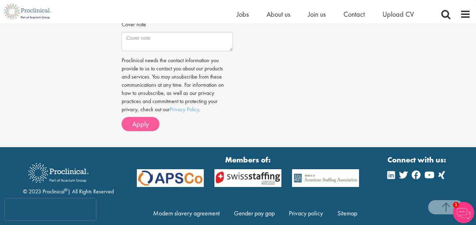  What do you see at coordinates (398, 14) in the screenshot?
I see `span: Upload CV` at bounding box center [398, 14].